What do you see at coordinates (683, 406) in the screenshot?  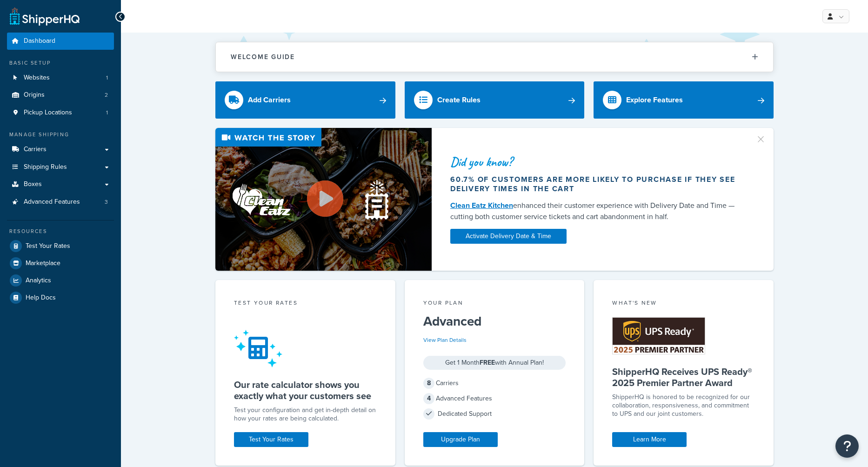 I see `p: ShipperHQ is honored to be recognized for our collaboration, responsiveness, and commitment to UP...` at bounding box center [683, 406].